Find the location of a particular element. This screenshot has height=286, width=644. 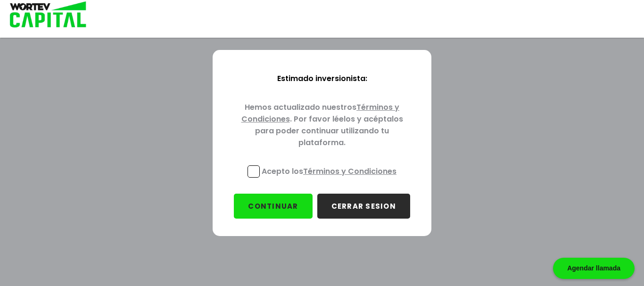

a: Términos y Condiciones is located at coordinates (350, 172).